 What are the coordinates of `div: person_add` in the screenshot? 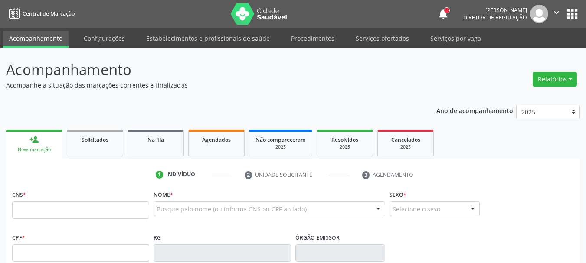 It's located at (34, 140).